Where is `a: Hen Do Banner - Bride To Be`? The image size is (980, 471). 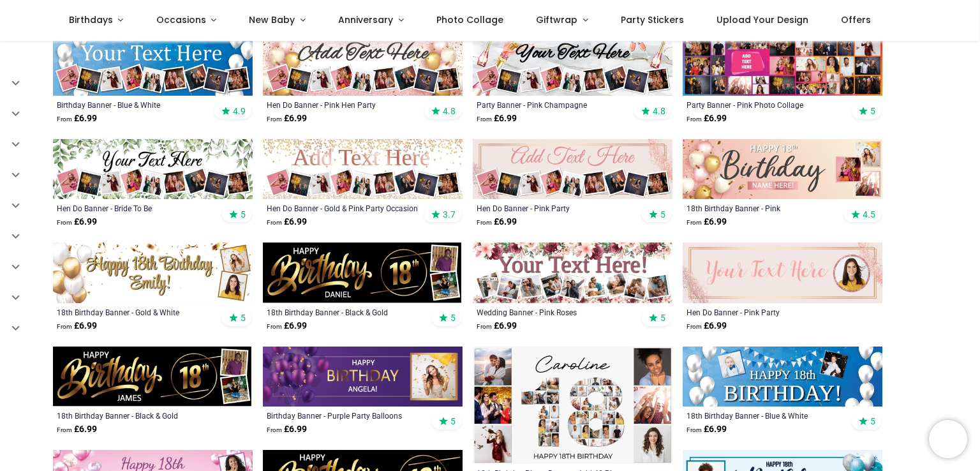
a: Hen Do Banner - Bride To Be is located at coordinates (133, 208).